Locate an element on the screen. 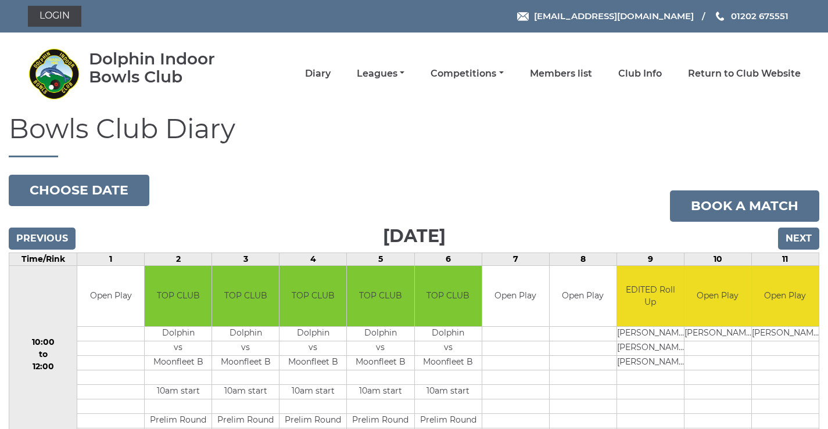 The width and height of the screenshot is (828, 429). a: Diary is located at coordinates (318, 74).